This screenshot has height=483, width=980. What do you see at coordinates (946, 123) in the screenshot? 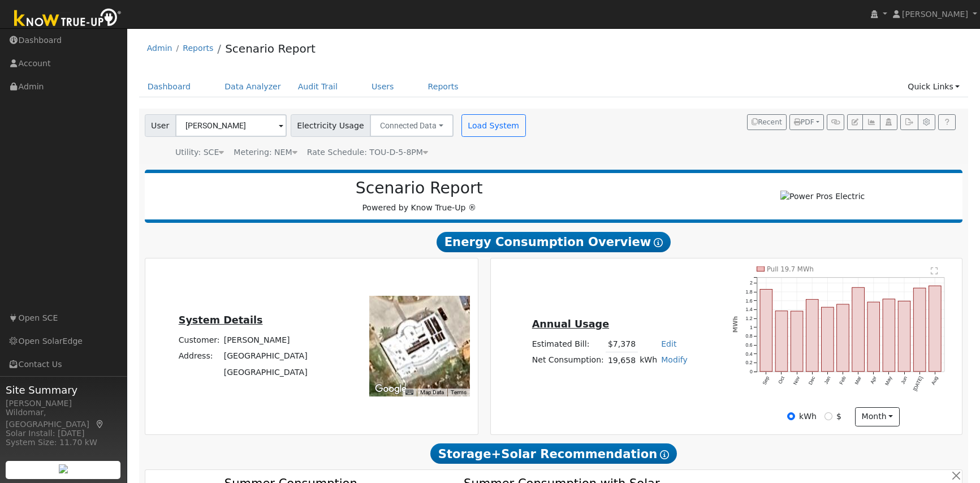
I see `a: Help Link` at bounding box center [946, 123].